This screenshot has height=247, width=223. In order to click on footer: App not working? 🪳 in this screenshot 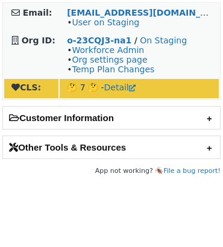, I will do `click(111, 171)`.